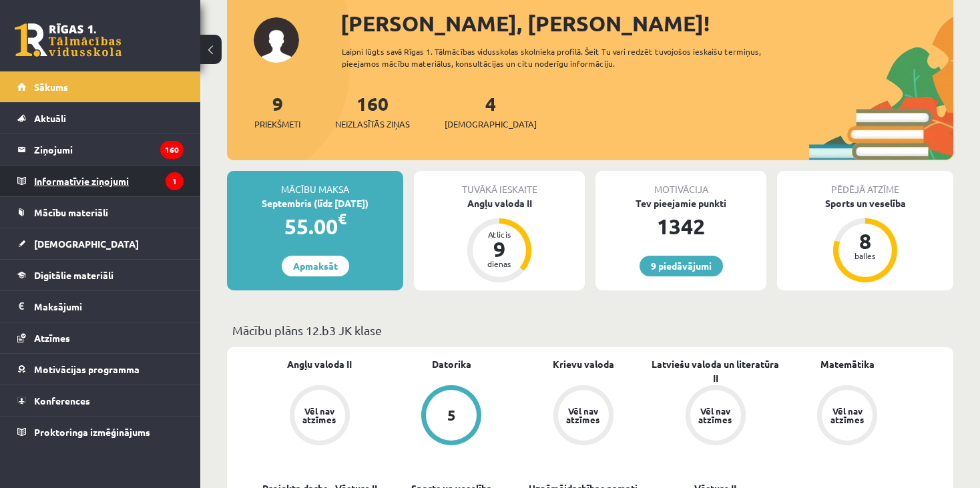 The image size is (980, 488). I want to click on a: 5, so click(452, 417).